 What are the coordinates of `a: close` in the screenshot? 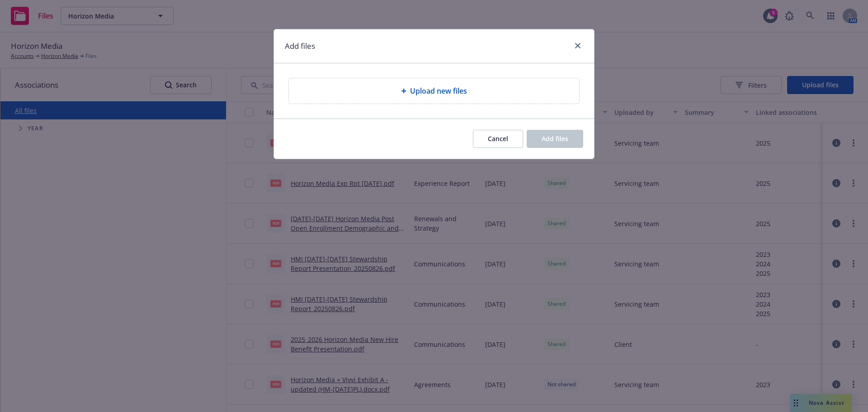 It's located at (578, 46).